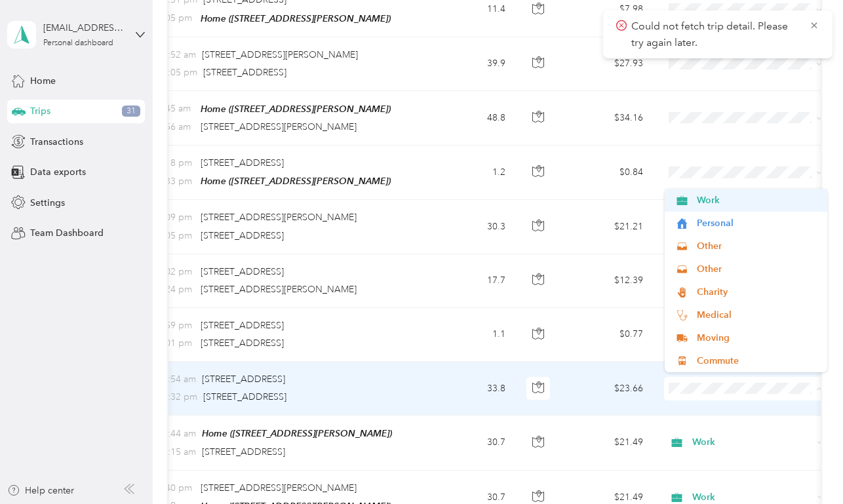  I want to click on td: 48.8, so click(472, 118).